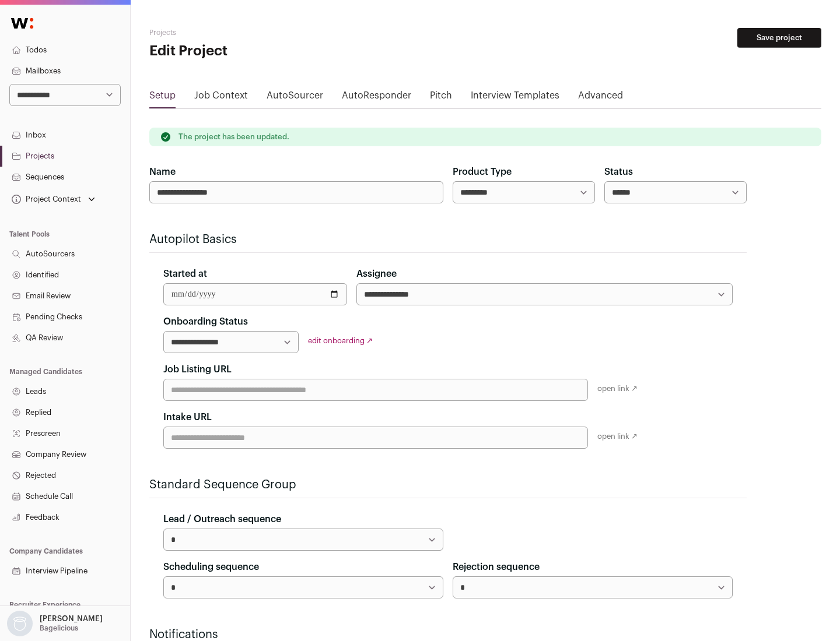 The height and width of the screenshot is (641, 840). Describe the element at coordinates (221, 98) in the screenshot. I see `a: Job Context` at that location.